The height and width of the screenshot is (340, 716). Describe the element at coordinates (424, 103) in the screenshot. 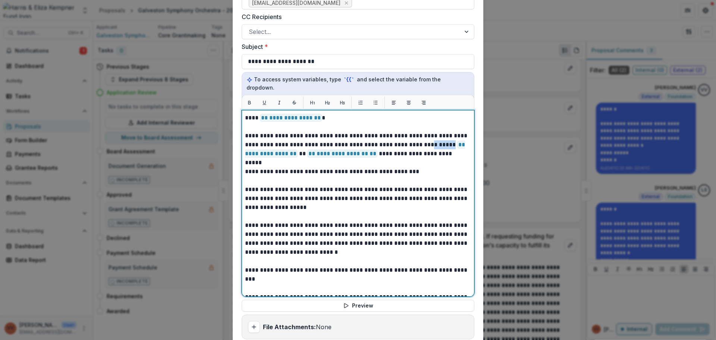

I see `button: Align right` at that location.